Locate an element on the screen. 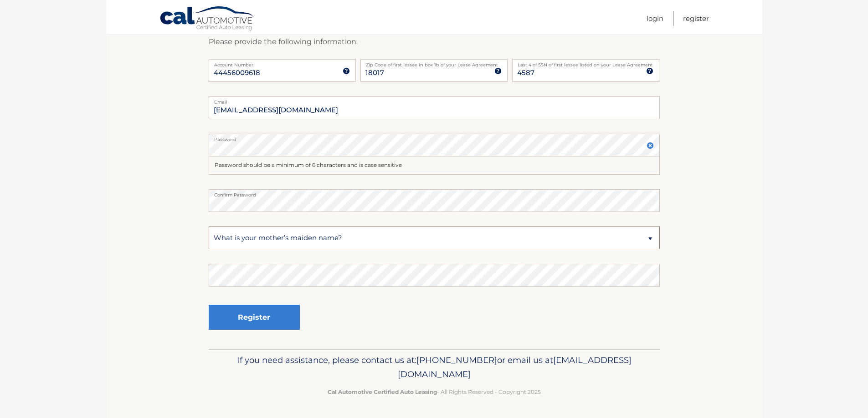  a: Cal Automotive is located at coordinates (208, 19).